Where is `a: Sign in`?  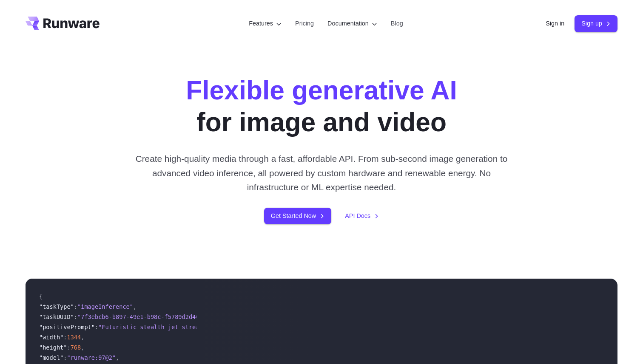 a: Sign in is located at coordinates (555, 23).